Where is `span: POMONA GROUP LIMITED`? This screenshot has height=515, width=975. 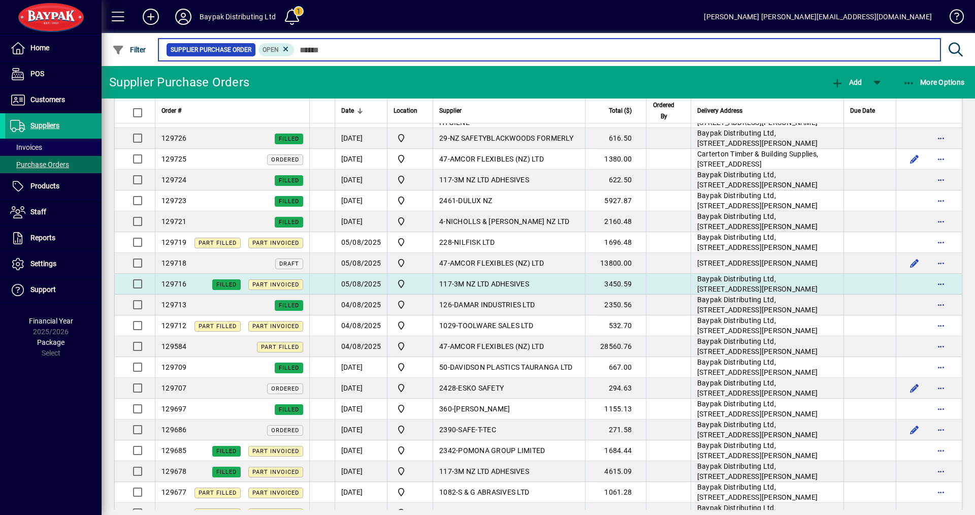
span: POMONA GROUP LIMITED is located at coordinates (501, 451).